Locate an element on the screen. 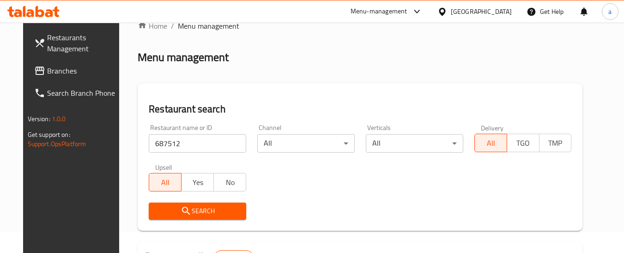 The width and height of the screenshot is (624, 253). label: Delivery is located at coordinates (492, 127).